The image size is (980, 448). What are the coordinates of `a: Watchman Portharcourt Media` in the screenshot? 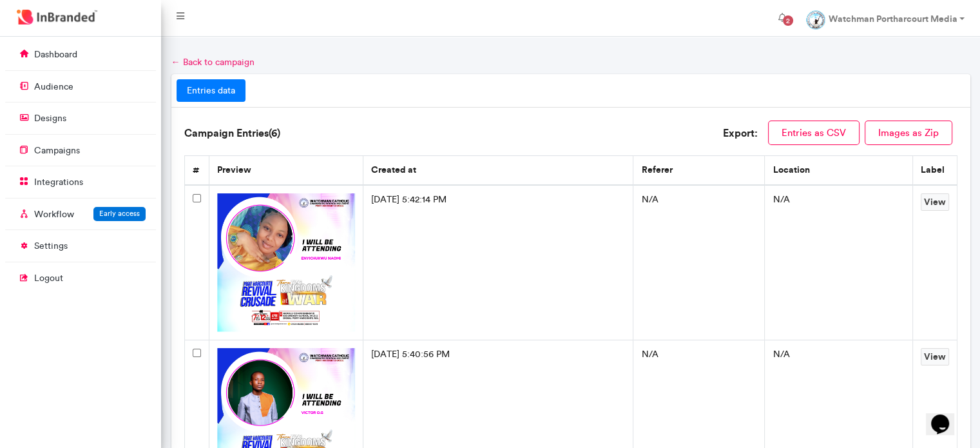 It's located at (885, 18).